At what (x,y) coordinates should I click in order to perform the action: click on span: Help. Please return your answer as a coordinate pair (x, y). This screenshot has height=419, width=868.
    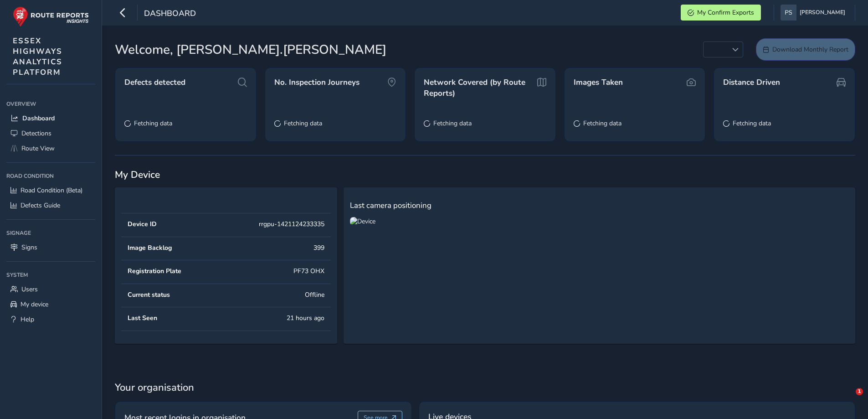
    Looking at the image, I should click on (28, 319).